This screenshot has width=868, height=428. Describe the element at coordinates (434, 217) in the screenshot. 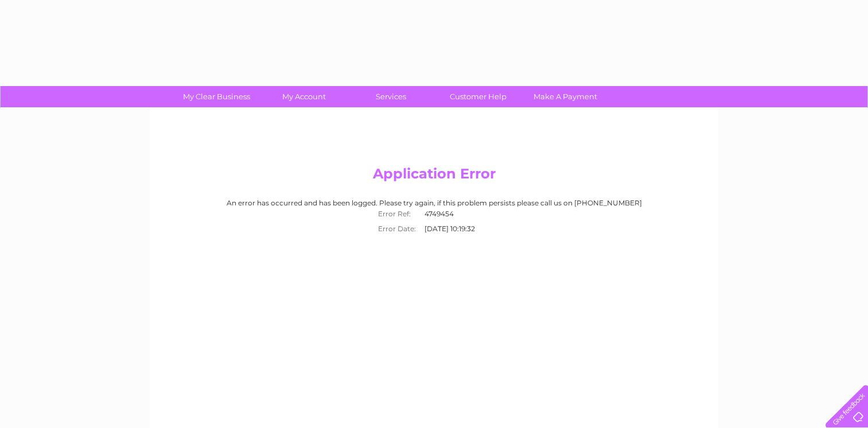

I see `div: An error has occurred and has been logged. Please try again, if this problem persists please call...` at that location.